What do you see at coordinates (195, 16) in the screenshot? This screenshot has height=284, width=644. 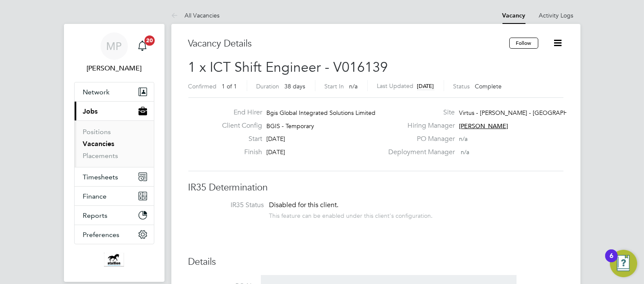 I see `a: All Vacancies` at bounding box center [195, 16].